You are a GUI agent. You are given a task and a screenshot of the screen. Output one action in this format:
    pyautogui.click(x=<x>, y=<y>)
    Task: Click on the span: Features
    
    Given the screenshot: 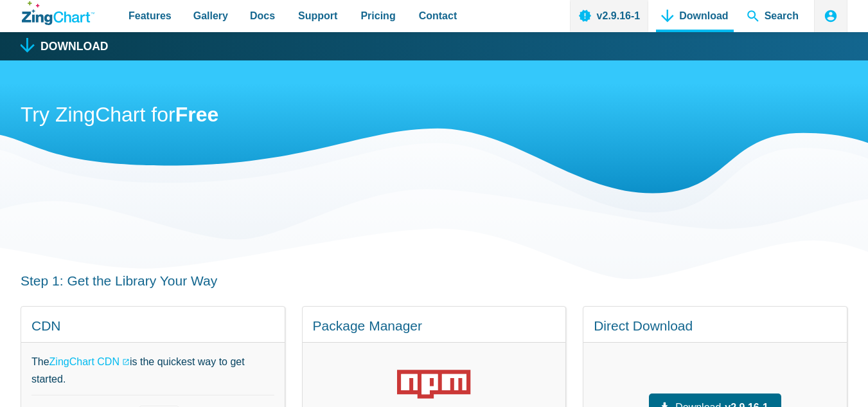 What is the action you would take?
    pyautogui.click(x=149, y=16)
    